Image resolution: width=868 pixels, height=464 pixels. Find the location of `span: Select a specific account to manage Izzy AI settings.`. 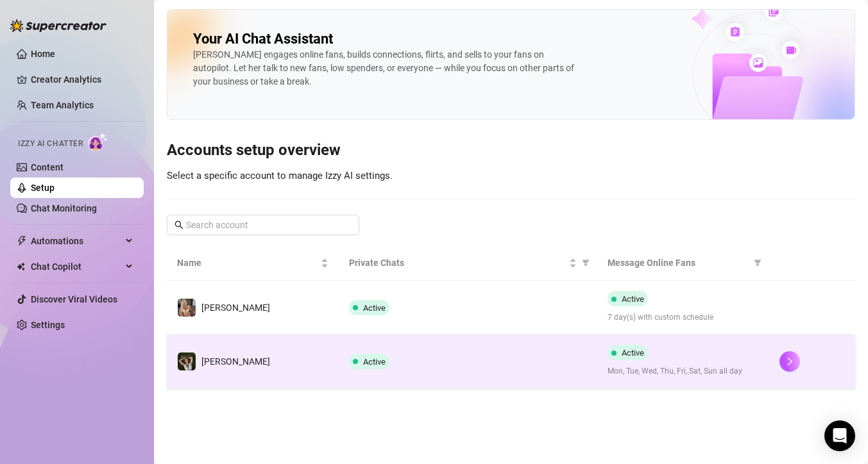

span: Select a specific account to manage Izzy AI settings. is located at coordinates (279, 176).